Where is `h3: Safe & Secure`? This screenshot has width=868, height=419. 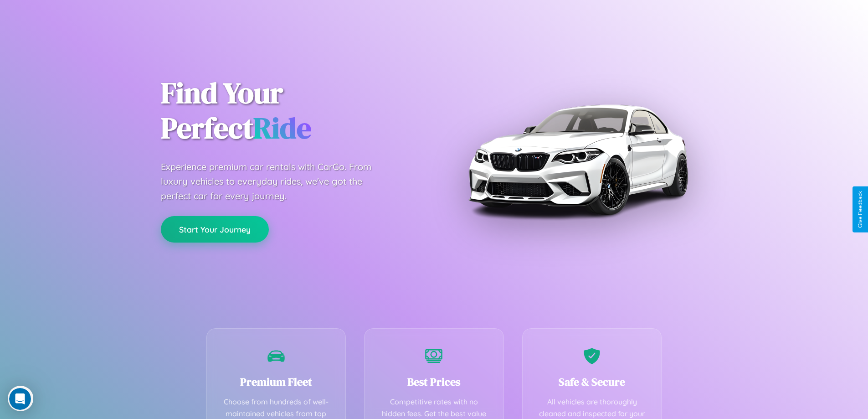
h3: Safe & Secure is located at coordinates (592, 382).